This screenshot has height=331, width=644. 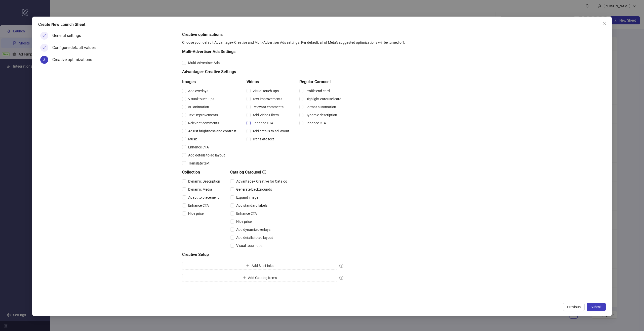 What do you see at coordinates (605, 24) in the screenshot?
I see `span: close` at bounding box center [605, 24].